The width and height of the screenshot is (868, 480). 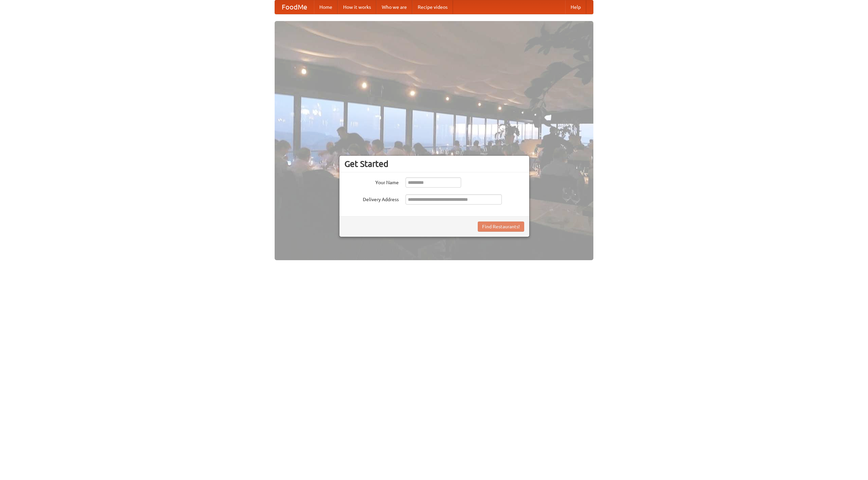 What do you see at coordinates (435, 164) in the screenshot?
I see `h3: Get Started` at bounding box center [435, 164].